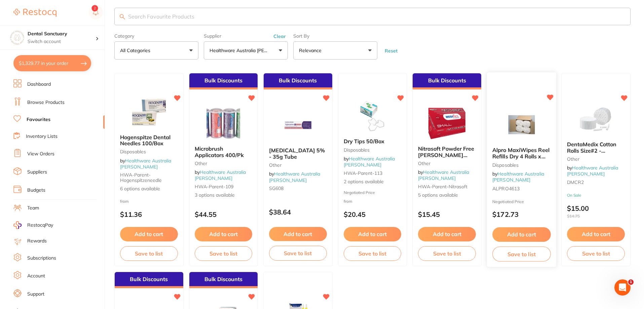 The image size is (644, 309). I want to click on a: Rewards, so click(37, 241).